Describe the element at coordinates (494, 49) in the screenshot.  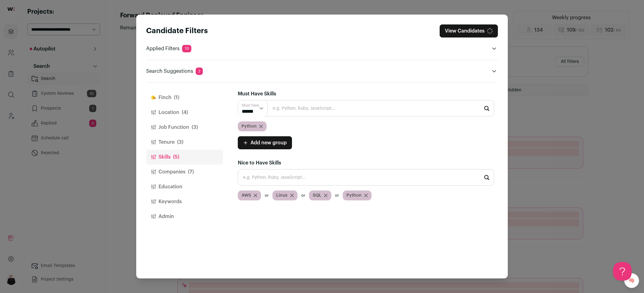
I see `button: Open applied filters` at that location.